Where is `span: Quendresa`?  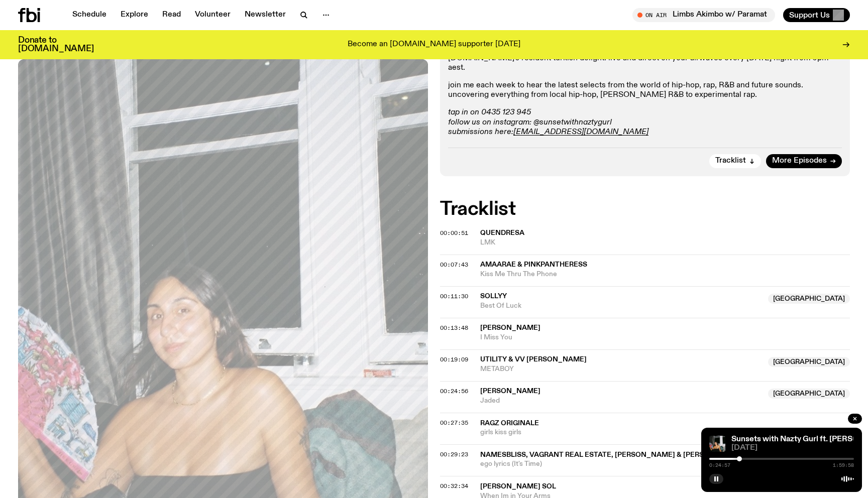 span: Quendresa is located at coordinates (502, 233).